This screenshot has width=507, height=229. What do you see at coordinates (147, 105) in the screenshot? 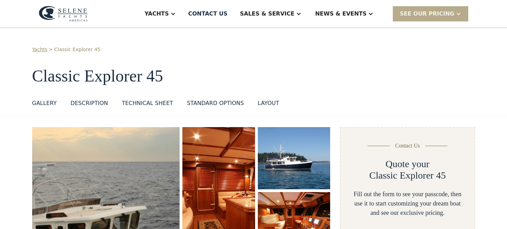
I see `a: Technical sheet` at bounding box center [147, 105].